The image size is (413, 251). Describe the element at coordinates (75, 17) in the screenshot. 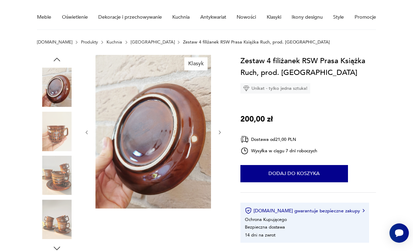

I see `a: Oświetlenie` at that location.